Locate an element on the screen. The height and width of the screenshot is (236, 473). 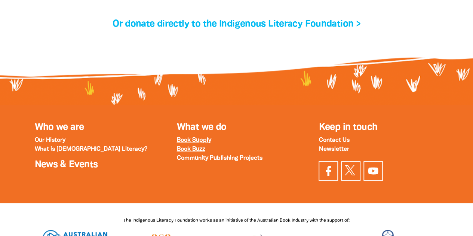
a: Visit our facebook page is located at coordinates (329, 171).